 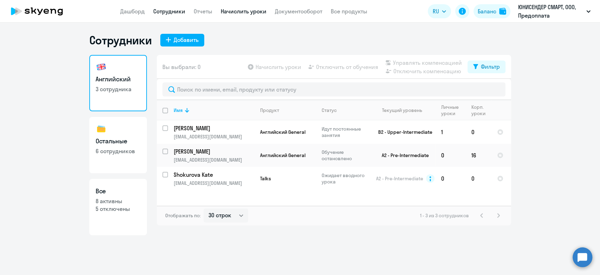 What do you see at coordinates (487, 11) in the screenshot?
I see `div: Баланс` at bounding box center [487, 11].